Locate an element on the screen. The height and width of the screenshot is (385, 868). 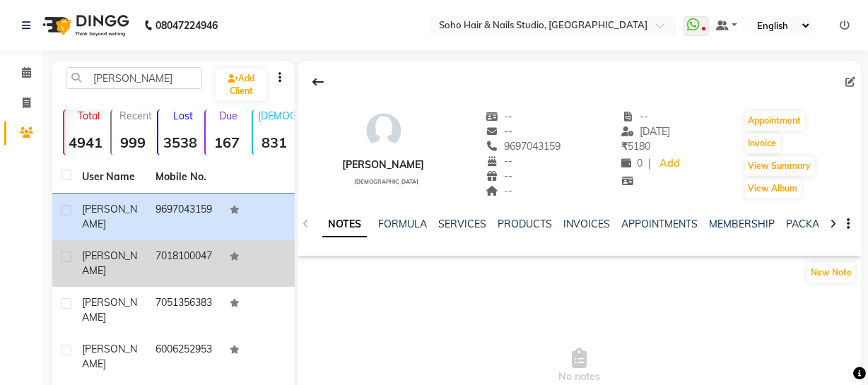
a: PACKAGES is located at coordinates (813, 223).